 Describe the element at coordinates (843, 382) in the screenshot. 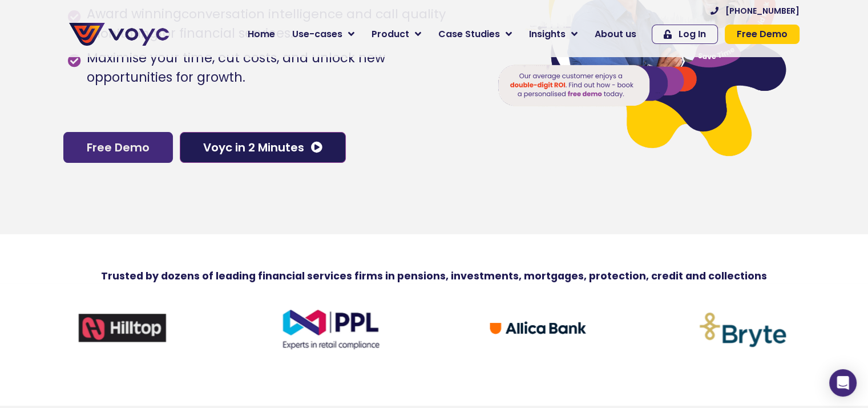

I see `div: Open Intercom Messenger` at that location.